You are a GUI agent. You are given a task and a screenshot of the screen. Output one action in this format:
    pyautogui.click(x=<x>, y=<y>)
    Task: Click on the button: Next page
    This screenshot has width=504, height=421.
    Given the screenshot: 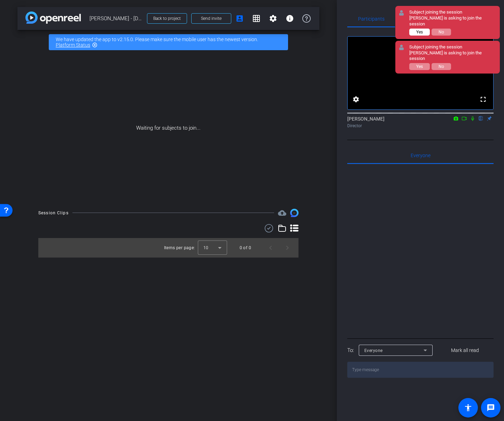 What is the action you would take?
    pyautogui.click(x=287, y=248)
    